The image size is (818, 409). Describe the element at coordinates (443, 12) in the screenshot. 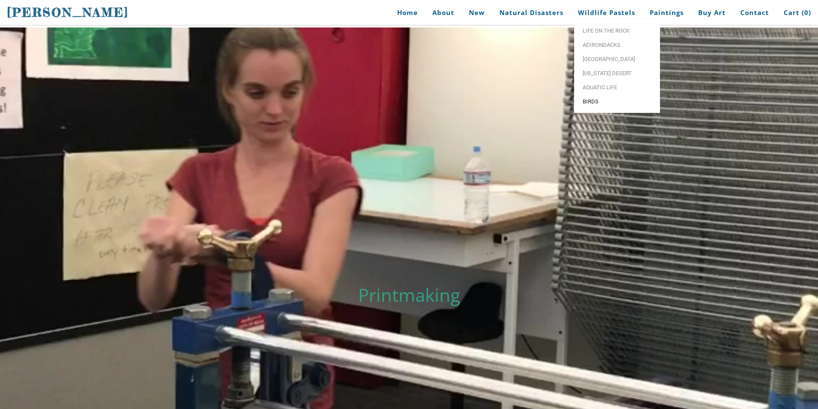

I see `a: About` at that location.